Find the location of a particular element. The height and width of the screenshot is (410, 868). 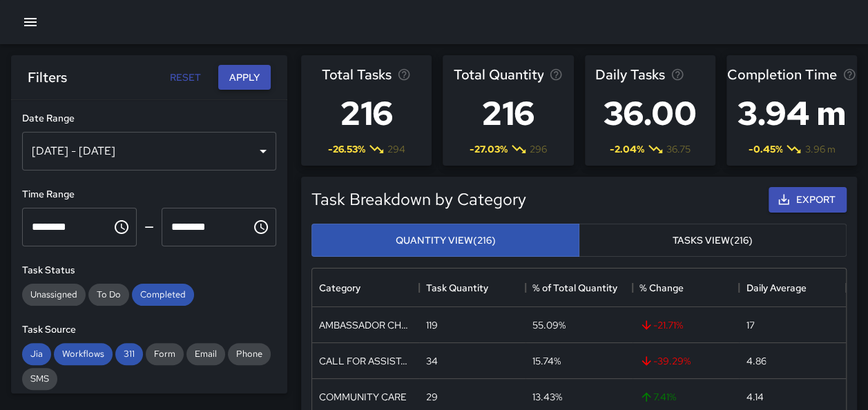

span: Form is located at coordinates (164, 353).